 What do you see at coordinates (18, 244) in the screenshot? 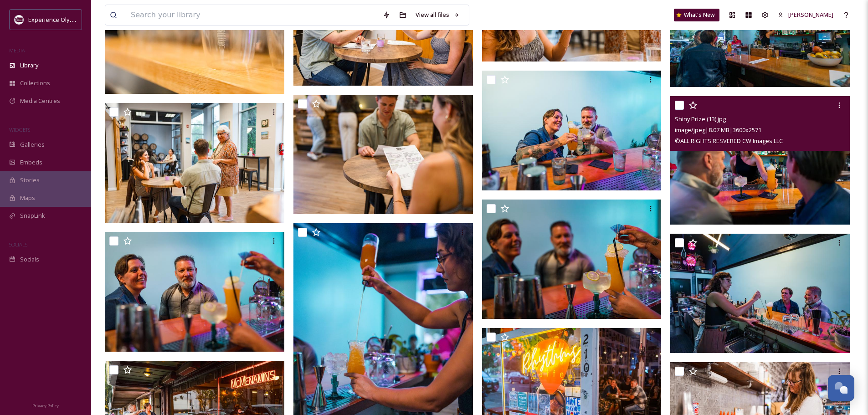
I see `span: SOCIALS` at bounding box center [18, 244].